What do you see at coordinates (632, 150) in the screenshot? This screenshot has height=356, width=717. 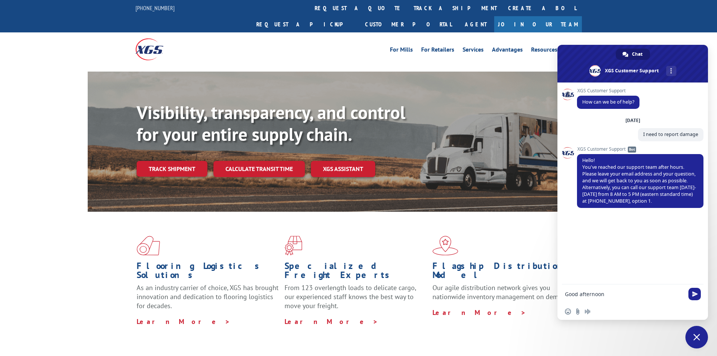 I see `span: Bot` at bounding box center [632, 150].